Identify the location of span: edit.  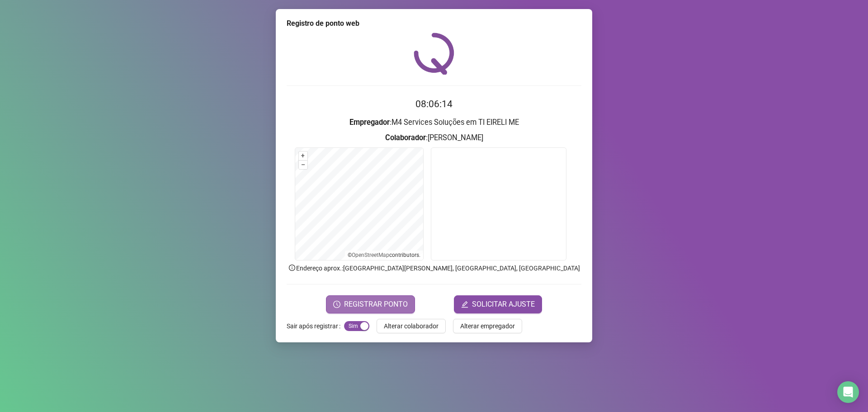
(464, 304).